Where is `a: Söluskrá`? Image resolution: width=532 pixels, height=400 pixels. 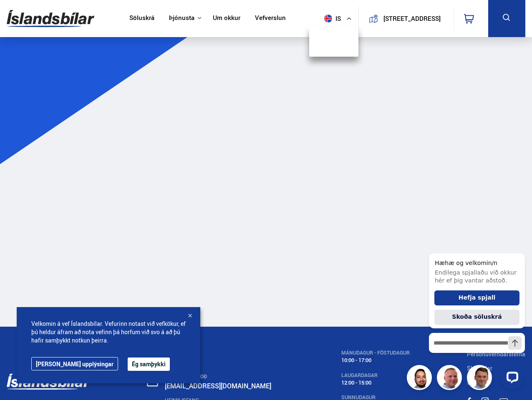 a: Söluskrá is located at coordinates (142, 18).